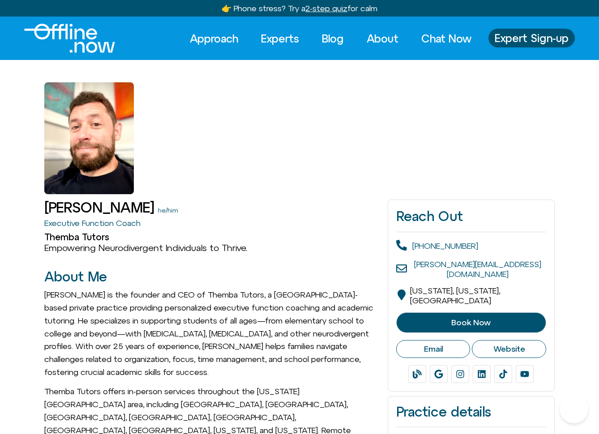 The width and height of the screenshot is (599, 434). I want to click on a: Blog, so click(333, 39).